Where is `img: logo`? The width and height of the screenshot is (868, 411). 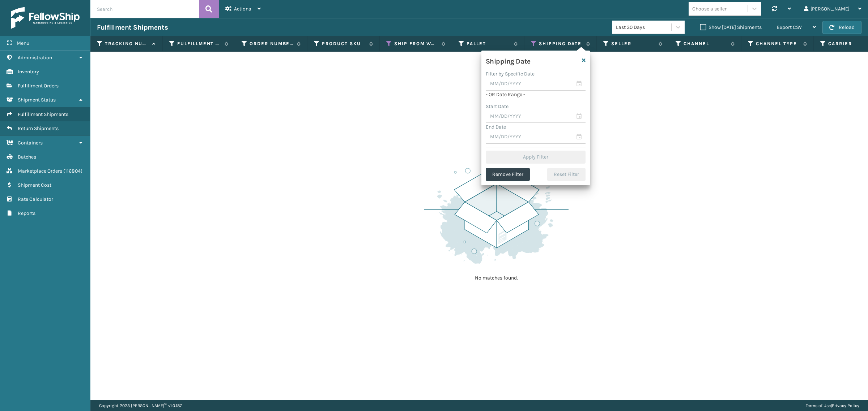 img: logo is located at coordinates (45, 18).